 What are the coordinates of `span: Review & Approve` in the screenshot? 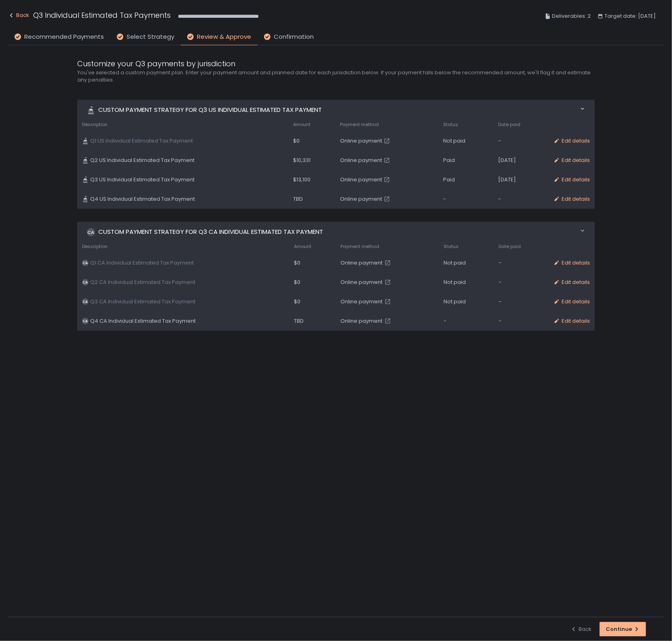 It's located at (224, 37).